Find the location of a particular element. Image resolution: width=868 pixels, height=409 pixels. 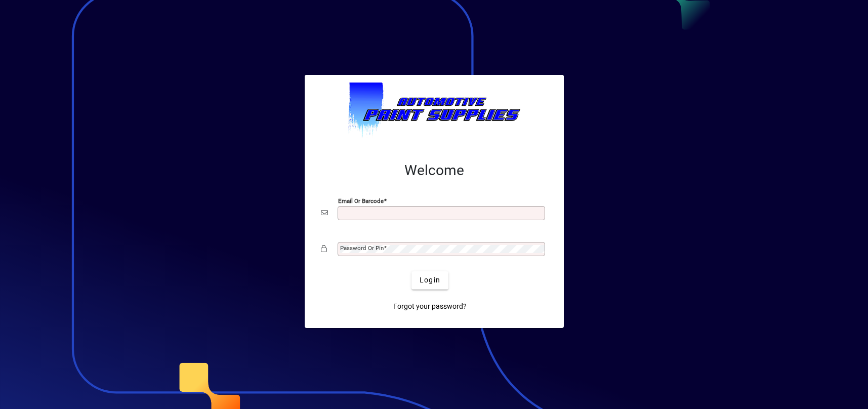

span: Forgot your password? is located at coordinates (430, 306).